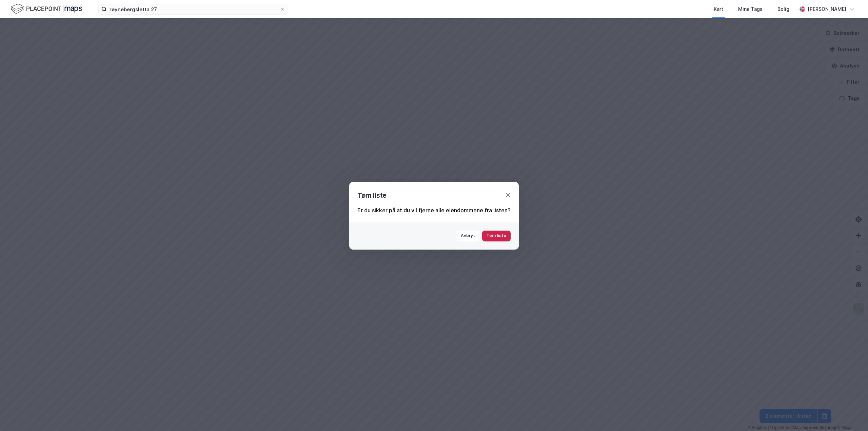 The image size is (868, 431). I want to click on div: Tøm liste, so click(372, 196).